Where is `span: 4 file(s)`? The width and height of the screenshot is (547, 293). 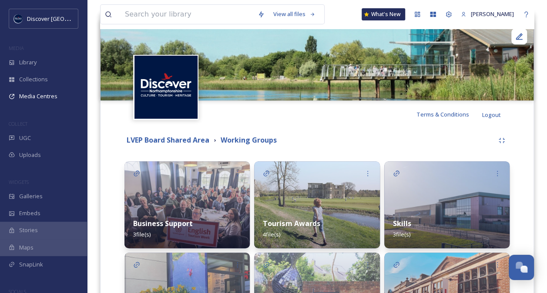
span: 4 file(s) is located at coordinates (272, 235).